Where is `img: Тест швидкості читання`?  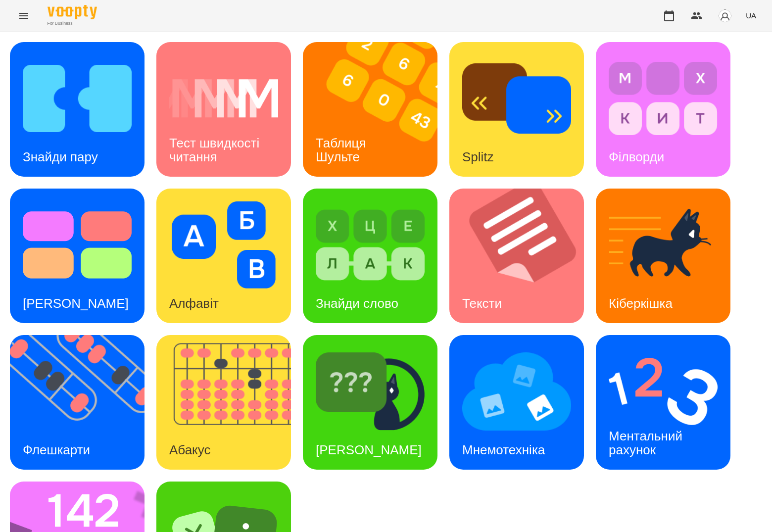
img: Тест швидкості читання is located at coordinates (223, 99).